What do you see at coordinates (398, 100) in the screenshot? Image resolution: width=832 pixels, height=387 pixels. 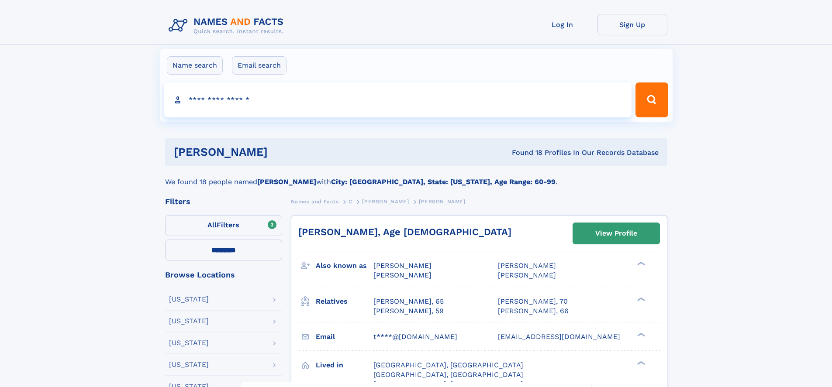 I see `input: search input` at bounding box center [398, 100].